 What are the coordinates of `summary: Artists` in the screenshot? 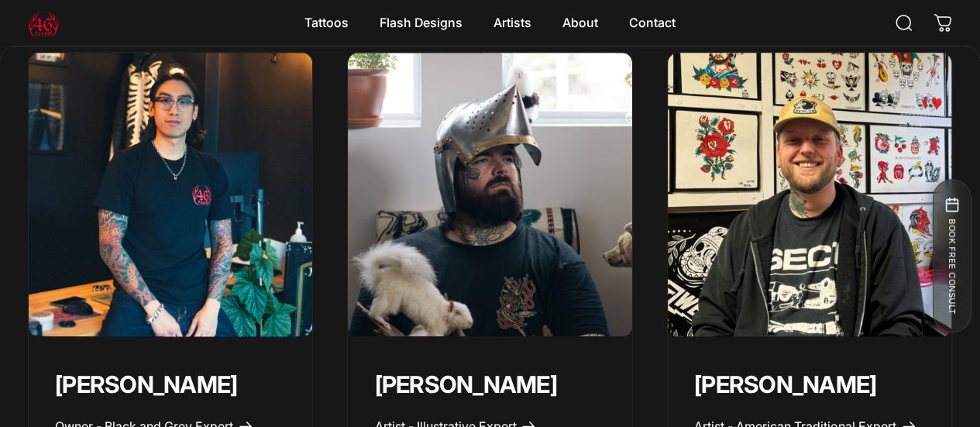 It's located at (512, 23).